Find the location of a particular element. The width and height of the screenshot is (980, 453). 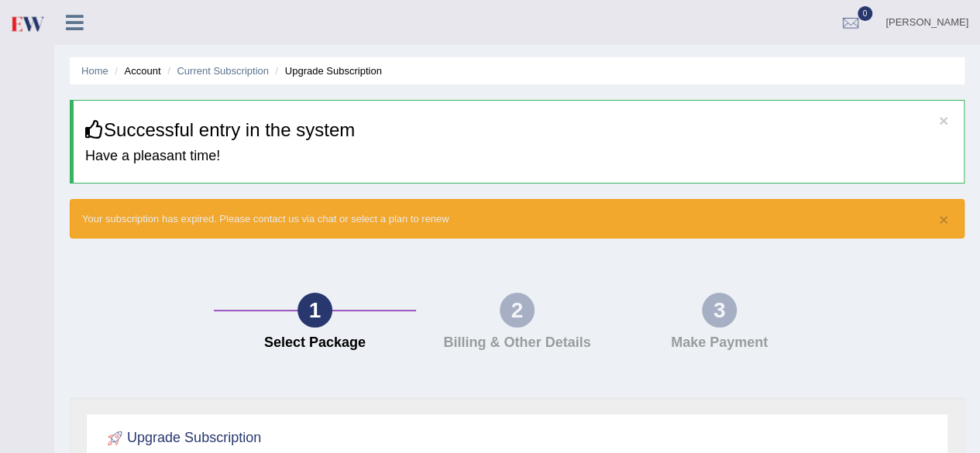

h3: Successful entry in the system is located at coordinates (518, 130).